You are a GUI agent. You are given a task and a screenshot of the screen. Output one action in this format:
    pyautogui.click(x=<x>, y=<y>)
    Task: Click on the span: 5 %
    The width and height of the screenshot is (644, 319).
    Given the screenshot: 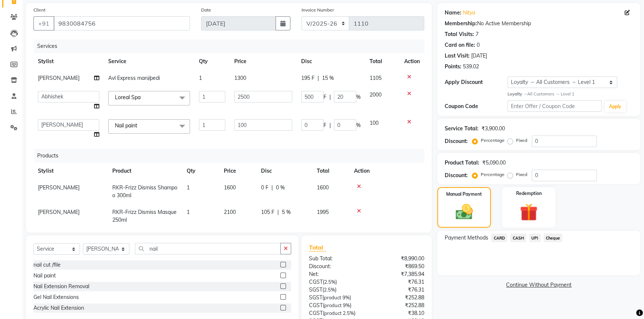 What is the action you would take?
    pyautogui.click(x=287, y=212)
    